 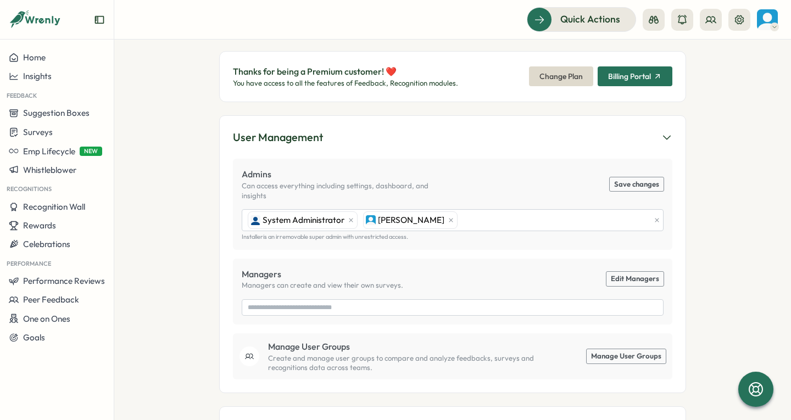 What do you see at coordinates (347, 191) in the screenshot?
I see `p: Can access everything including settings, dashboard, and insights` at bounding box center [347, 191].